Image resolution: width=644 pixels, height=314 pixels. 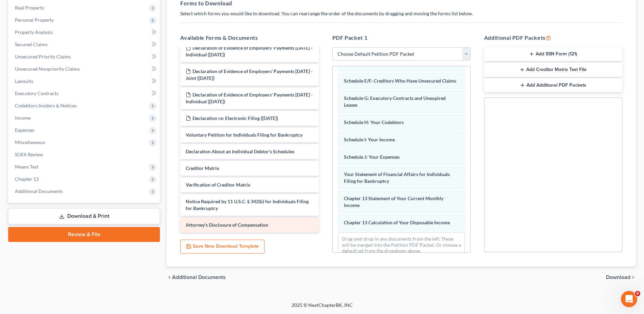 I want to click on span: Miscellaneous, so click(x=30, y=142).